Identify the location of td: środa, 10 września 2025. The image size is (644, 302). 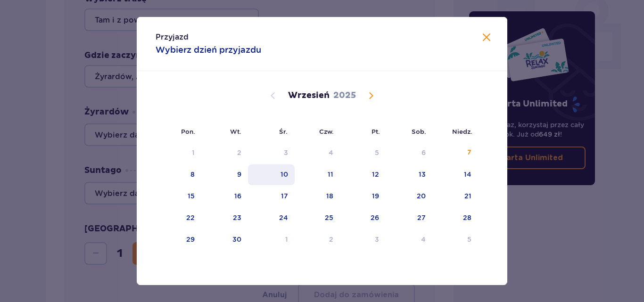
(271, 175).